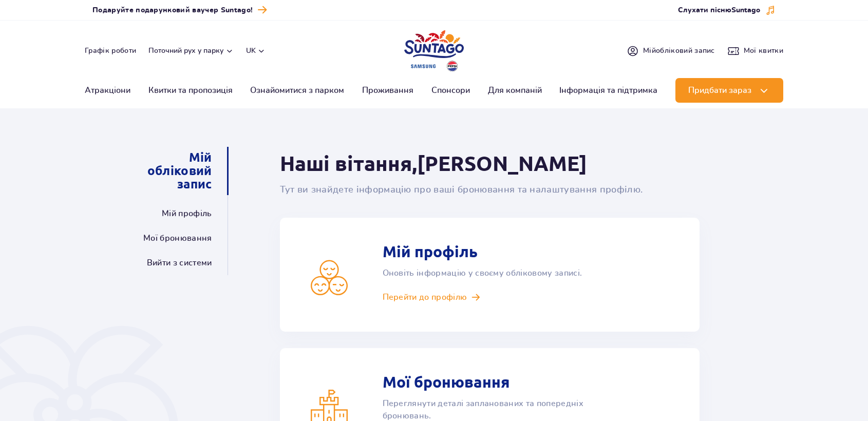 The width and height of the screenshot is (868, 421). What do you see at coordinates (387, 90) in the screenshot?
I see `a: Проживання` at bounding box center [387, 90].